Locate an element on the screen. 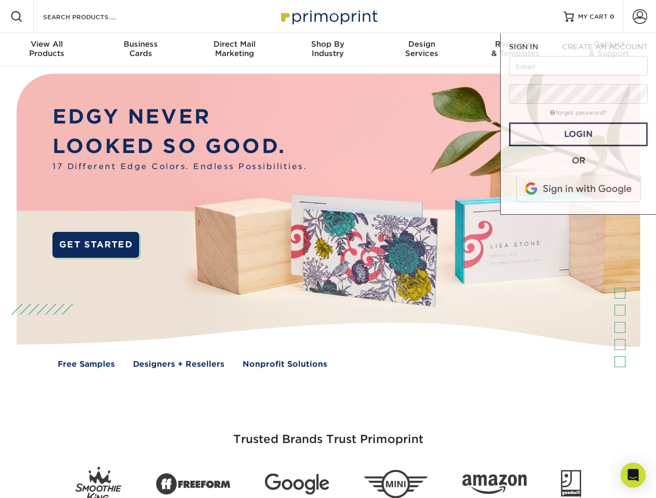 The width and height of the screenshot is (656, 498). img: Google is located at coordinates (297, 484).